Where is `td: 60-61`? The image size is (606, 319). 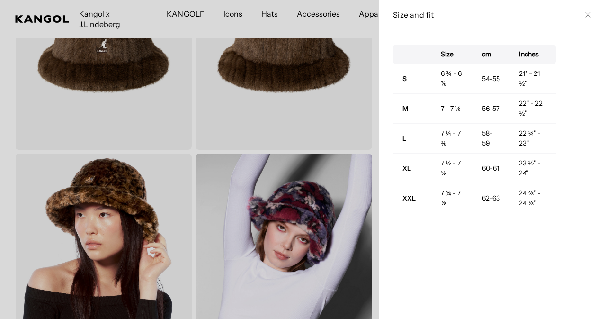 td: 60-61 is located at coordinates (491, 168).